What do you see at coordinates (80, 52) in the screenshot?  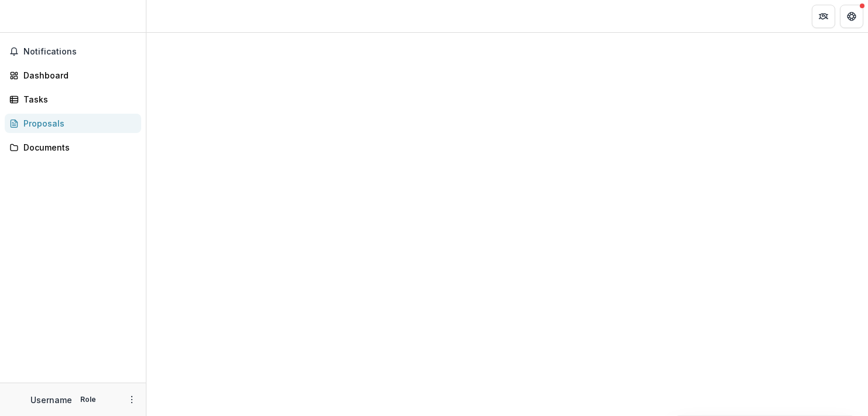 I see `span: Notifications` at bounding box center [80, 52].